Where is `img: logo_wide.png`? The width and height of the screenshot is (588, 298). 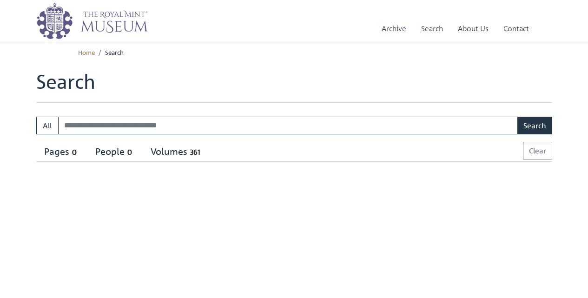
img: logo_wide.png is located at coordinates (92, 21).